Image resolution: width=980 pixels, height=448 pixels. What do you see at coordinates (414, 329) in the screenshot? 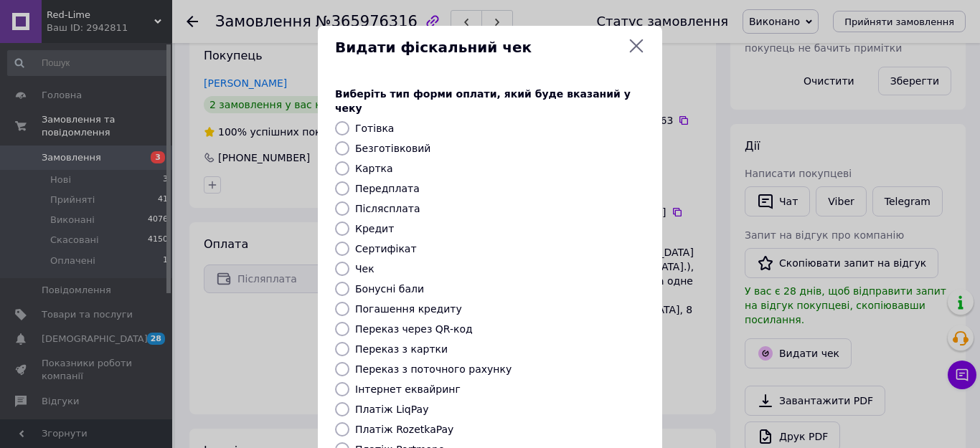
I see `label: Переказ через QR-код` at bounding box center [414, 329].